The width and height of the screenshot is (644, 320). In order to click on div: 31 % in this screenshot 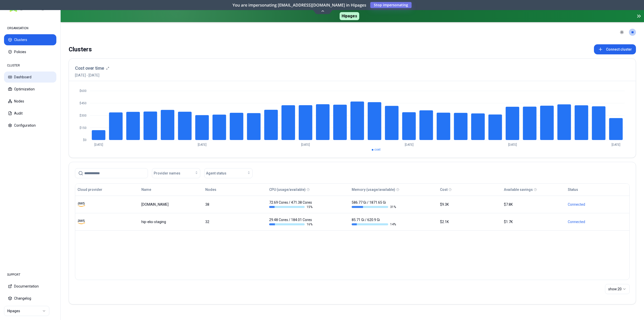, I will do `click(374, 207)`.